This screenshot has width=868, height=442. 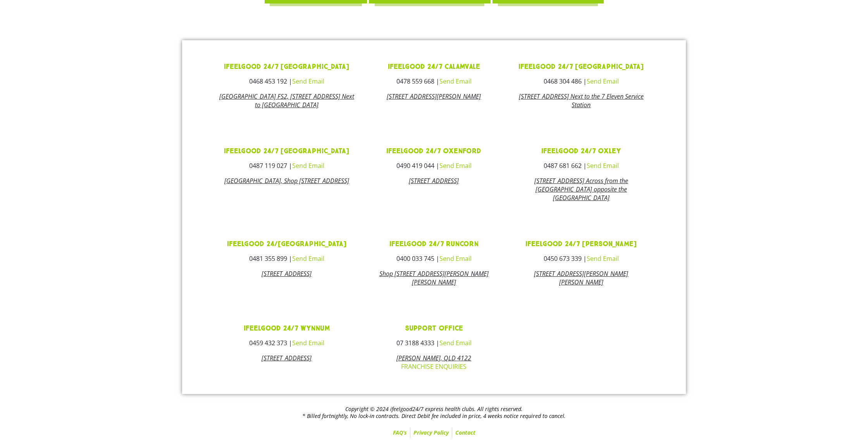 I want to click on h3: 0478 559 668 |, so click(x=434, y=82).